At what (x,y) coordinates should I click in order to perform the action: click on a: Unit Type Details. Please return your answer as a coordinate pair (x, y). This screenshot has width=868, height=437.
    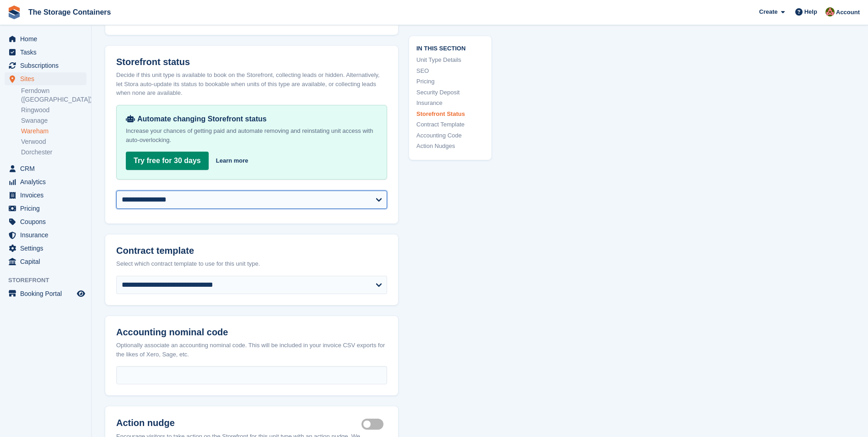
    Looking at the image, I should click on (450, 60).